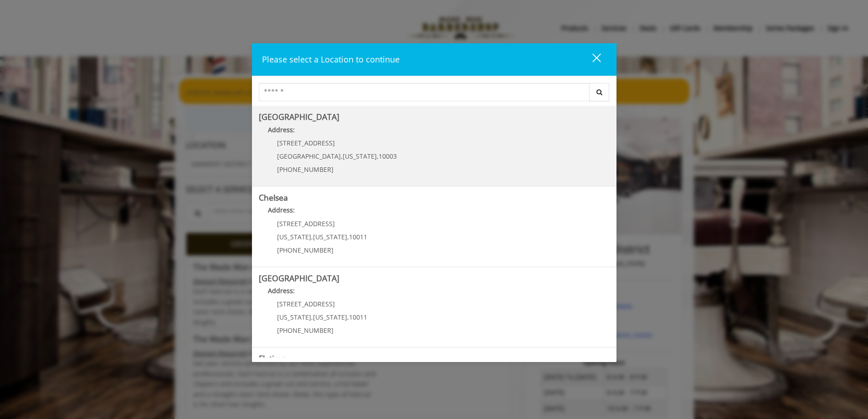 This screenshot has height=419, width=868. What do you see at coordinates (591, 59) in the screenshot?
I see `div: close dialog` at bounding box center [591, 59].